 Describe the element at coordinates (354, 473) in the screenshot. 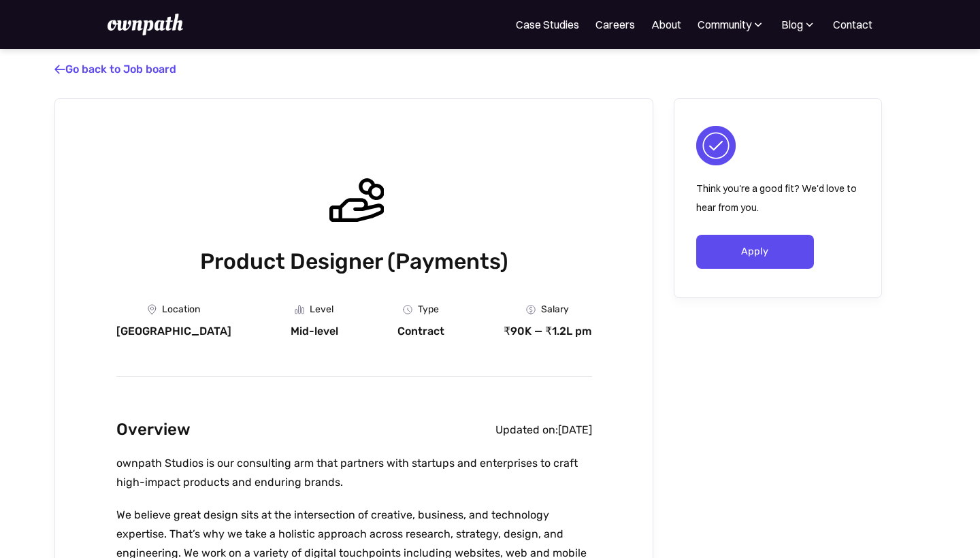

I see `p: ownpath Studios is our consulting arm that partners with startups and enterprises to craft high-i...` at that location.